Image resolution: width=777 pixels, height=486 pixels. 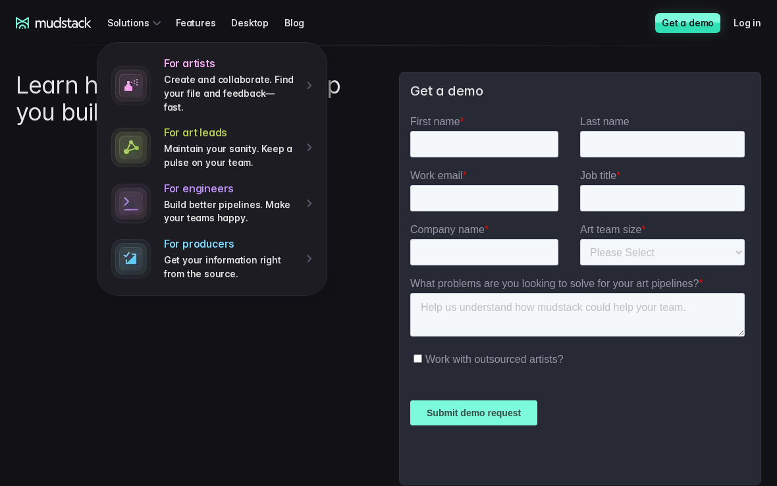 I want to click on span: Work with outsourced artists?, so click(x=84, y=244).